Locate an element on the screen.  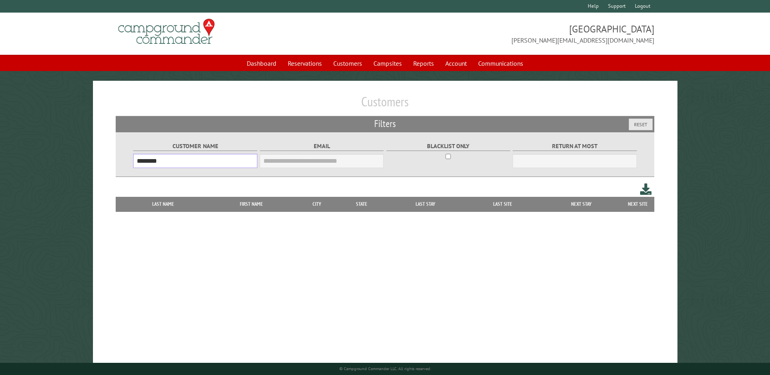
th: State is located at coordinates (362, 204).